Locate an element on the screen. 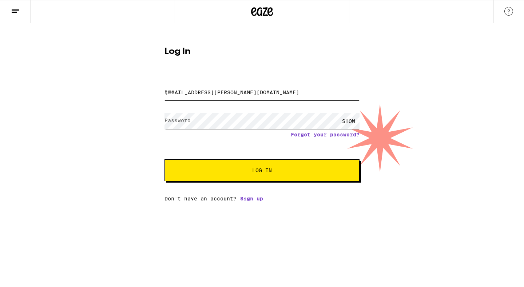 This screenshot has width=524, height=287. div: Don't have an account? is located at coordinates (262, 199).